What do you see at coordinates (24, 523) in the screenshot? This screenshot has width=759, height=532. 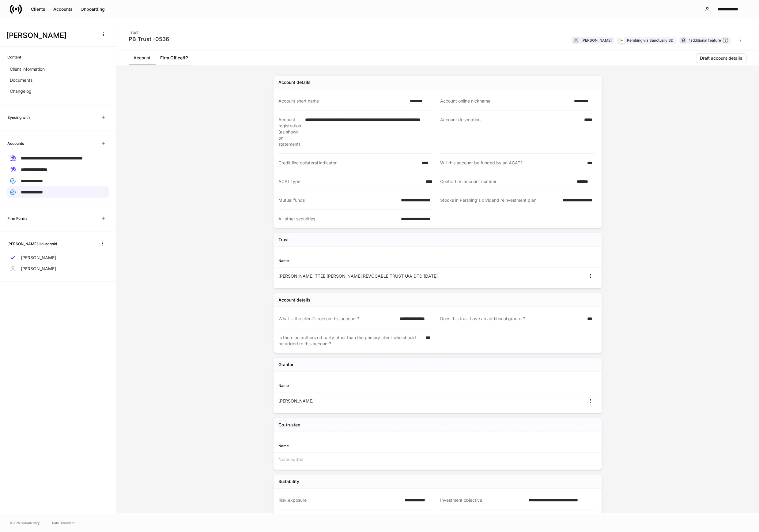 I see `span: © 2025 OneAdvisory` at bounding box center [24, 523].